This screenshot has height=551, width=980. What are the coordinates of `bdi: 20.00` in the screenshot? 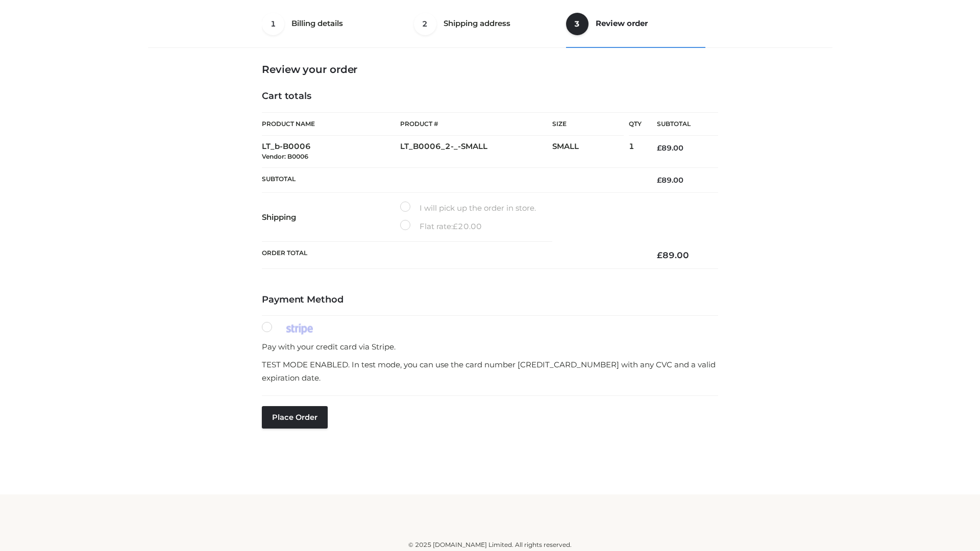 It's located at (467, 226).